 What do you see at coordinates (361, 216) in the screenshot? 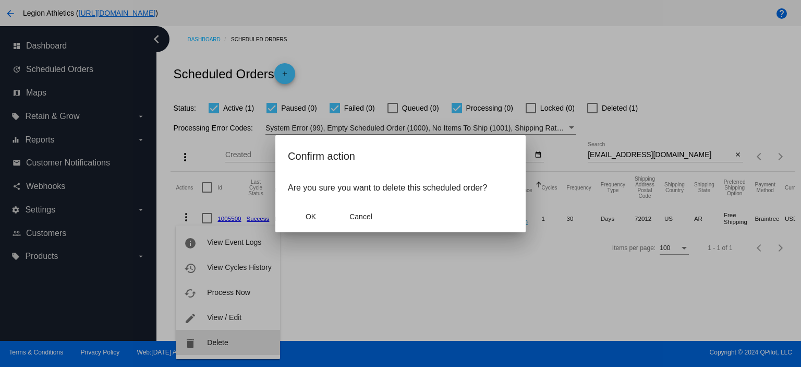
I see `span: Cancel` at bounding box center [361, 216].